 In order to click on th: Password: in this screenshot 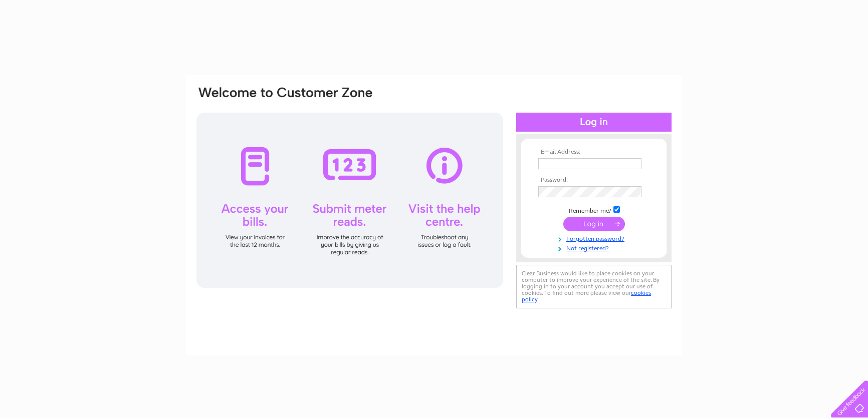, I will do `click(594, 180)`.